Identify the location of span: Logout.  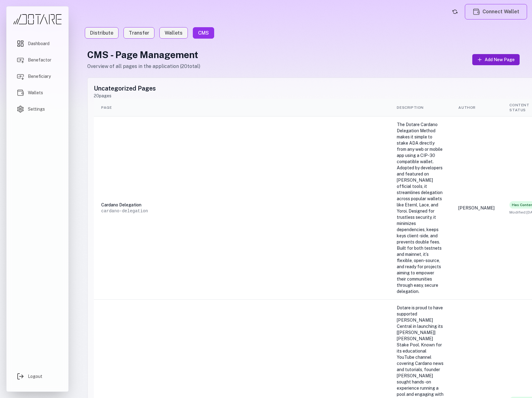
(35, 376).